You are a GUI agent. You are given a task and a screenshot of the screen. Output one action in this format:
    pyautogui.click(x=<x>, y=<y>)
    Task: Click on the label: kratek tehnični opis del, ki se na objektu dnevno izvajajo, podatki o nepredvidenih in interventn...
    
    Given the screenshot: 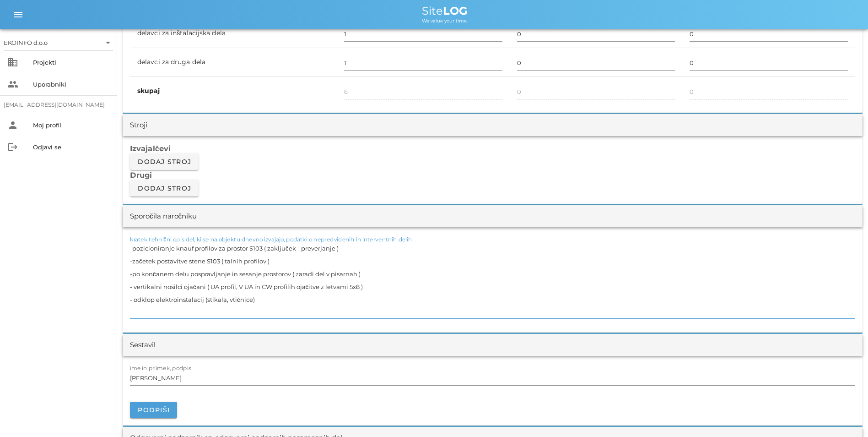 What is the action you would take?
    pyautogui.click(x=271, y=239)
    